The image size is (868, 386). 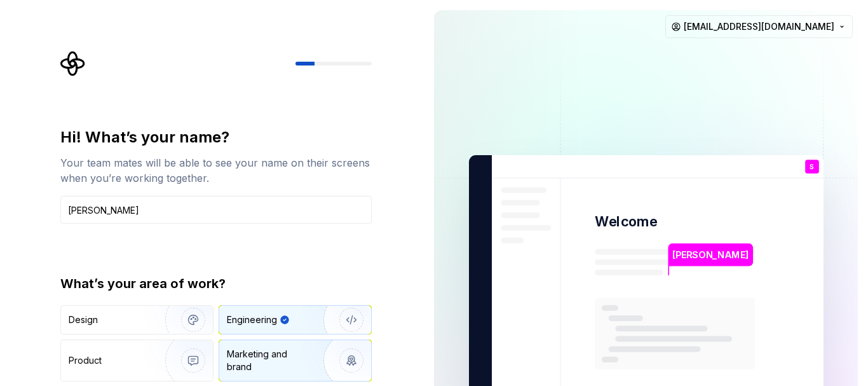 What do you see at coordinates (270, 360) in the screenshot?
I see `div: Marketing and brand` at bounding box center [270, 360].